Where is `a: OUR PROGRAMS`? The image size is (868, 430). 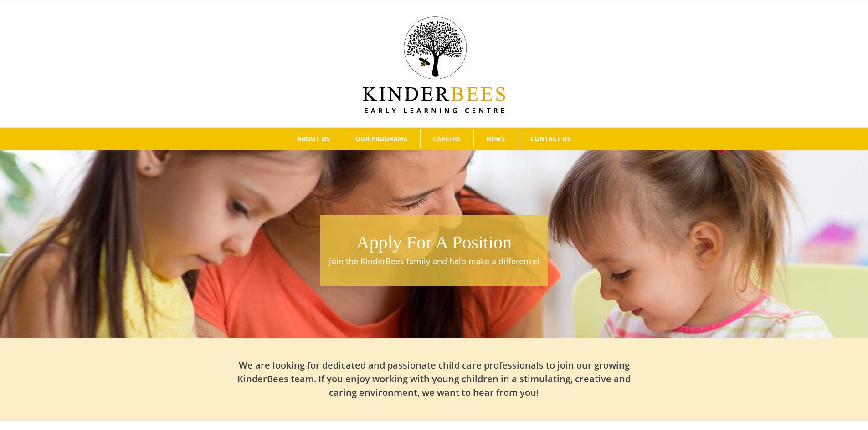
a: OUR PROGRAMS is located at coordinates (382, 139).